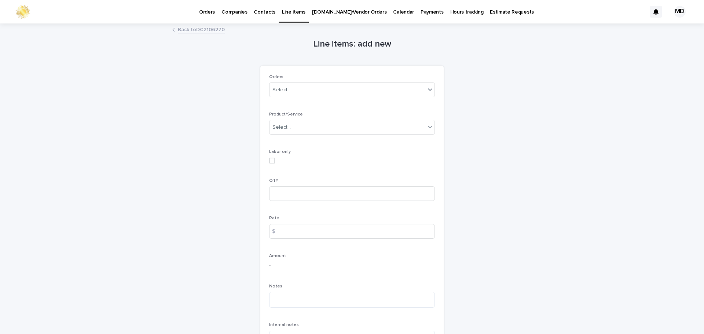  Describe the element at coordinates (274, 218) in the screenshot. I see `span: Rate` at that location.